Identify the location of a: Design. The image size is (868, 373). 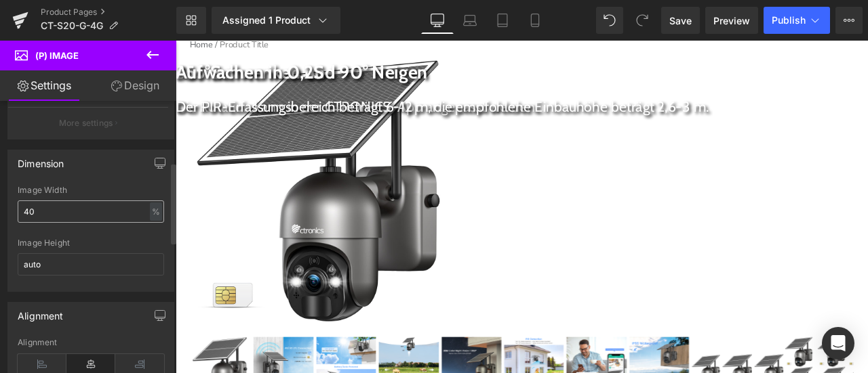
(135, 85).